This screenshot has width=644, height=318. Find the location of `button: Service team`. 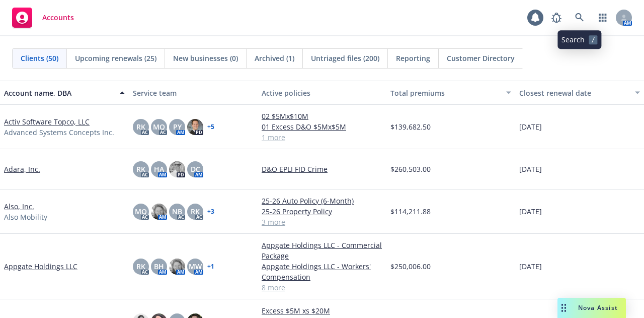

button: Service team is located at coordinates (193, 93).